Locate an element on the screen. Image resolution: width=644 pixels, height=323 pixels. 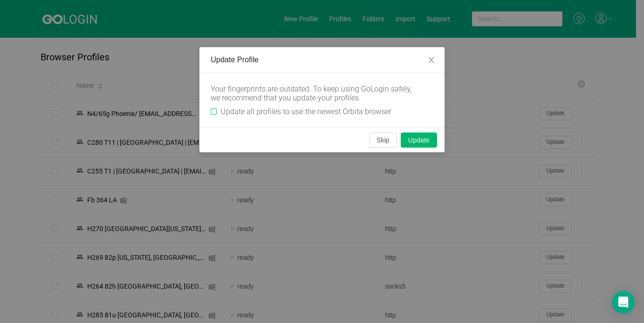
i: icon: close is located at coordinates (431, 60).